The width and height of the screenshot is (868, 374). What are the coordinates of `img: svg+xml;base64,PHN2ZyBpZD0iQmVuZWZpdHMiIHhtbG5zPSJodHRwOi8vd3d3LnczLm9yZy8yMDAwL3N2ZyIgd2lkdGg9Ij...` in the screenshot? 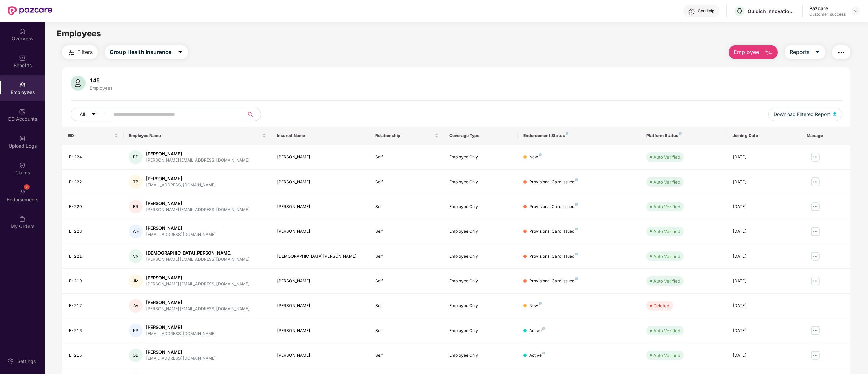 It's located at (22, 58).